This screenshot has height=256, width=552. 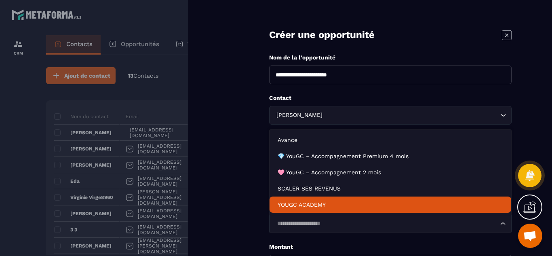 I want to click on p: Montant, so click(x=390, y=247).